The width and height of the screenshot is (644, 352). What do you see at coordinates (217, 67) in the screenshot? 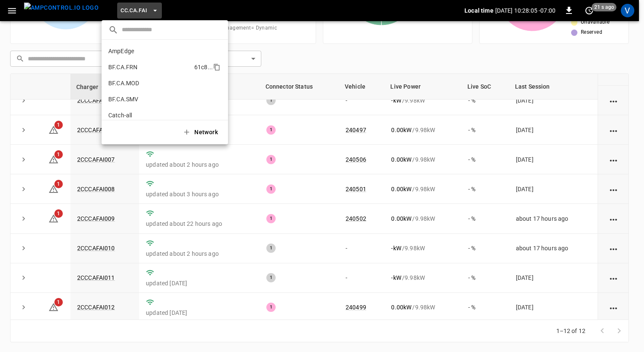
I see `div: copy` at bounding box center [217, 67].